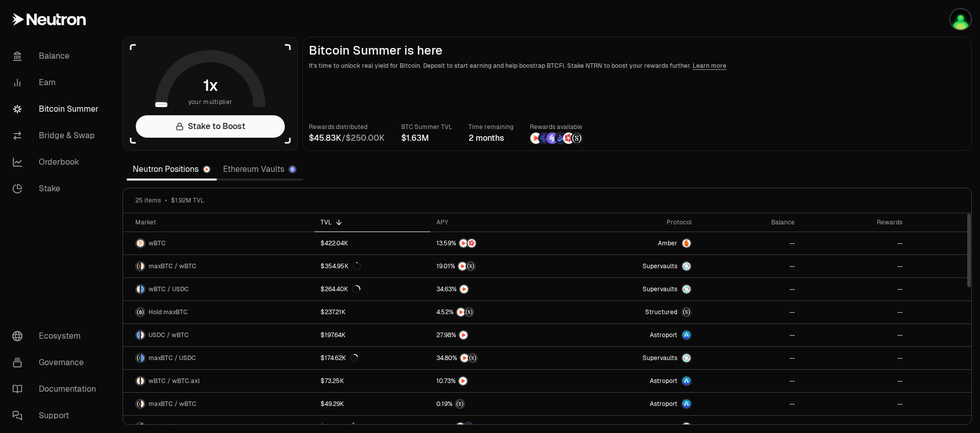  What do you see at coordinates (171, 169) in the screenshot?
I see `a: Neutron Positions` at bounding box center [171, 169].